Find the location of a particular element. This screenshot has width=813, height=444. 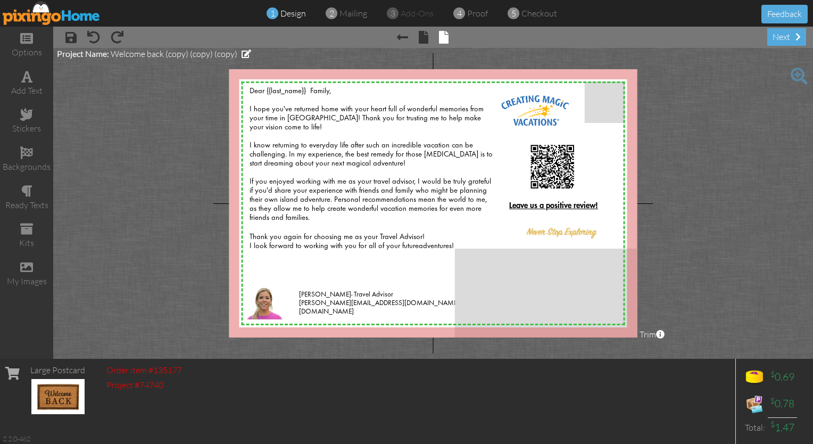

span: Project Name: is located at coordinates (83, 53).